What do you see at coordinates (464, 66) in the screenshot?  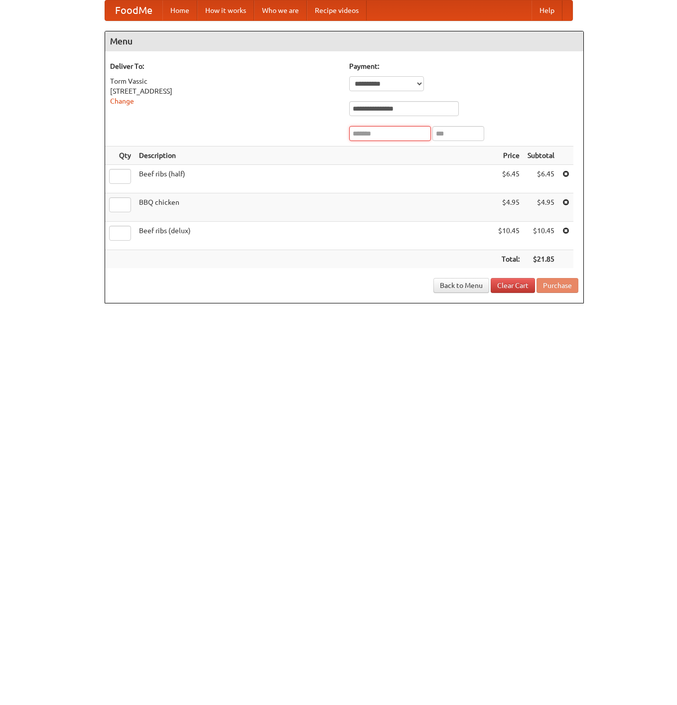 I see `h5: Payment:` at bounding box center [464, 66].